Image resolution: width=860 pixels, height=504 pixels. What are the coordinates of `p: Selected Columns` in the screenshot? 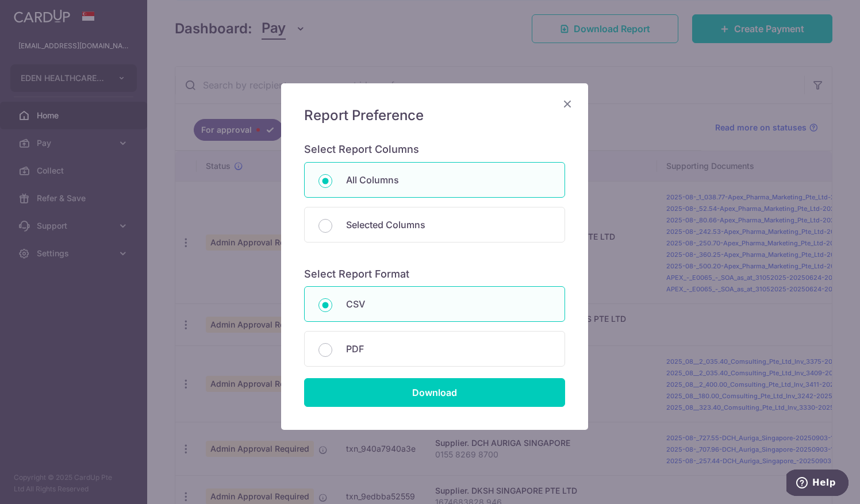 It's located at (448, 225).